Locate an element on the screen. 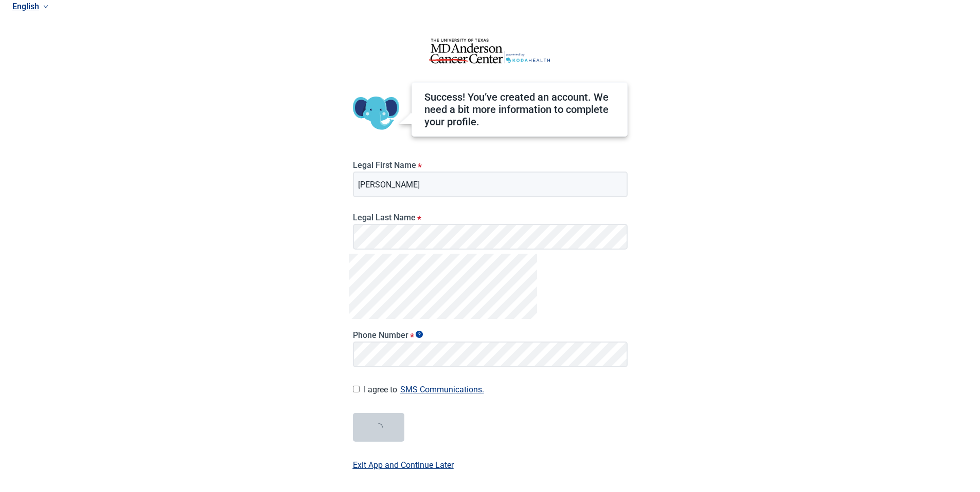 The width and height of the screenshot is (980, 492). button: I agree to is located at coordinates (442, 389).